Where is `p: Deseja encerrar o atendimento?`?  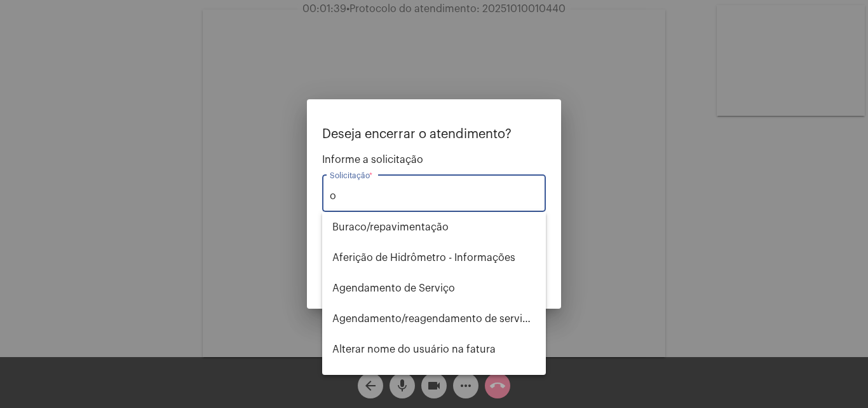 p: Deseja encerrar o atendimento? is located at coordinates (434, 134).